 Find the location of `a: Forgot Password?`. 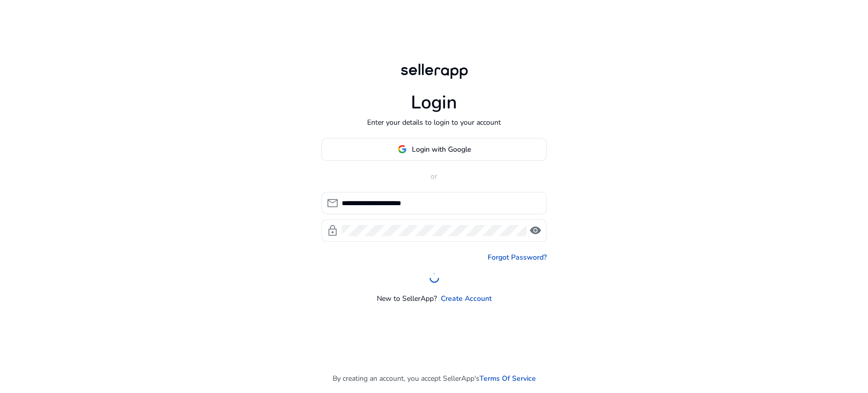

a: Forgot Password? is located at coordinates (517, 257).